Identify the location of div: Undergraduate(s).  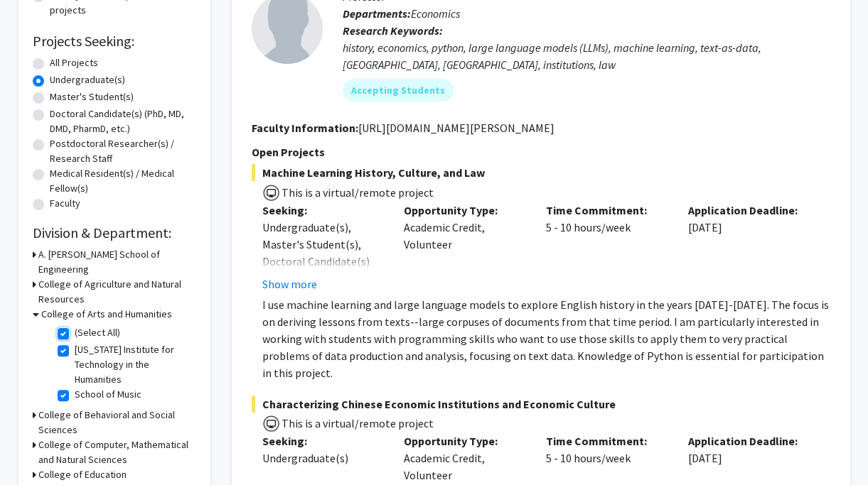
(323, 459).